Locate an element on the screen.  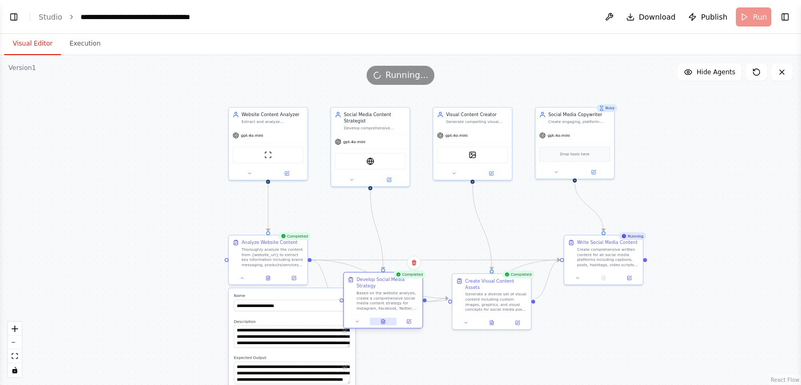
button: Visual Editor is located at coordinates (32, 44).